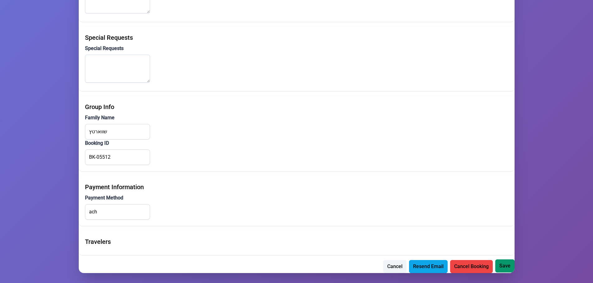 The width and height of the screenshot is (593, 283). Describe the element at coordinates (394, 267) in the screenshot. I see `span: Cancel` at that location.